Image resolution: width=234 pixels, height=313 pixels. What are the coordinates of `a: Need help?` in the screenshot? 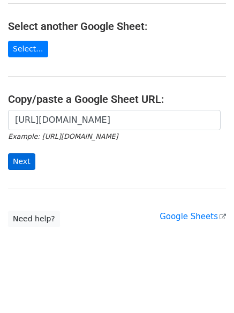 It's located at (34, 219).